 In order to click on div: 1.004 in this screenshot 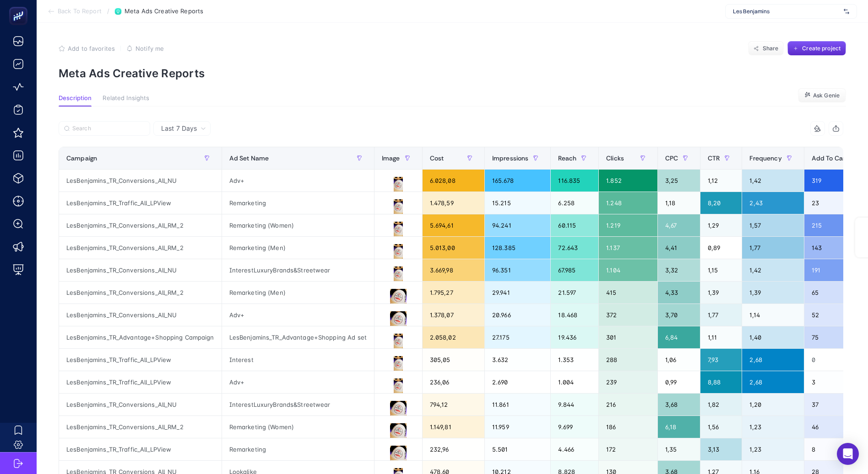, I will do `click(574, 383)`.